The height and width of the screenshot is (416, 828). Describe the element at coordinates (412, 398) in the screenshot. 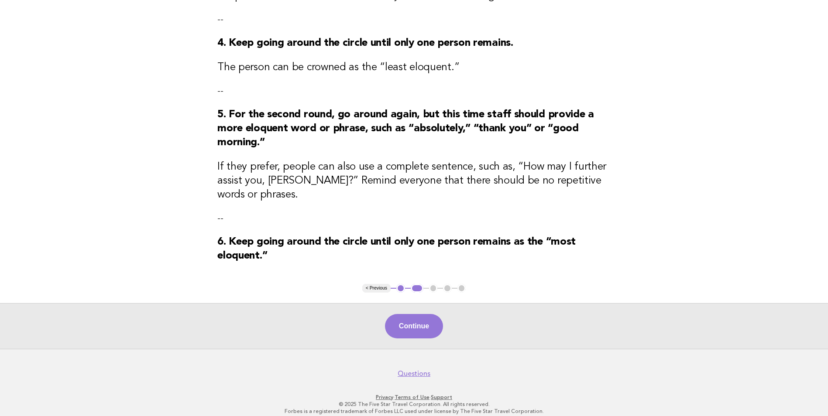

I see `a: Terms of Use` at that location.